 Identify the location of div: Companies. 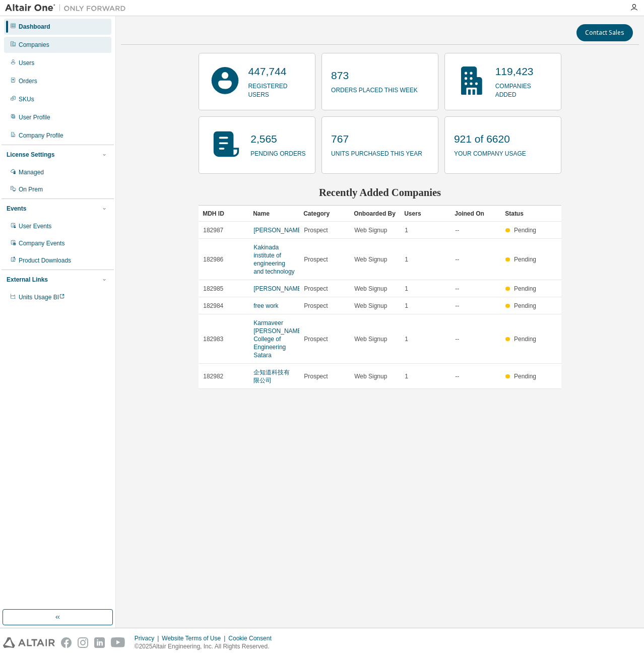
(33, 45).